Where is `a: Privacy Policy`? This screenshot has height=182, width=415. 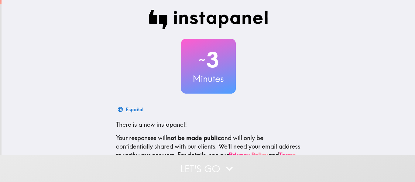
a: Privacy Policy is located at coordinates (248, 154).